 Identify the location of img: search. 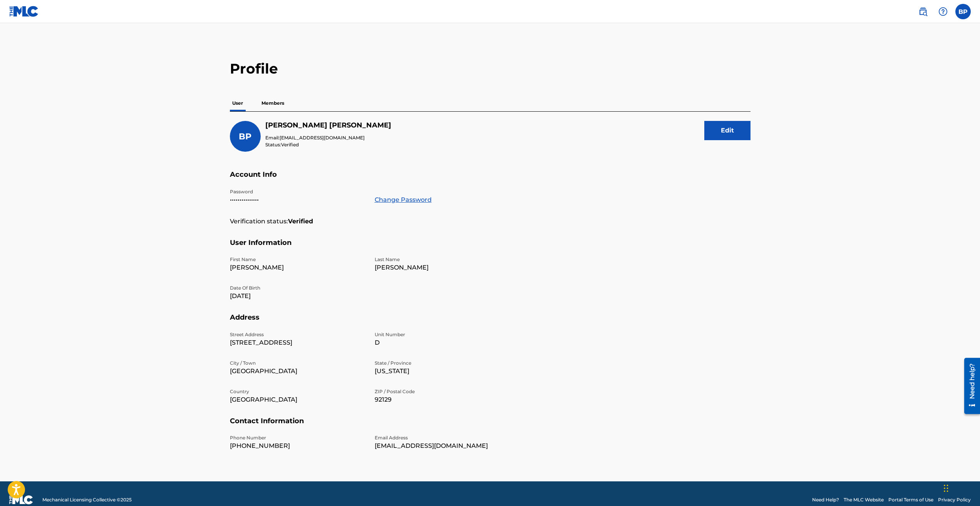
(923, 12).